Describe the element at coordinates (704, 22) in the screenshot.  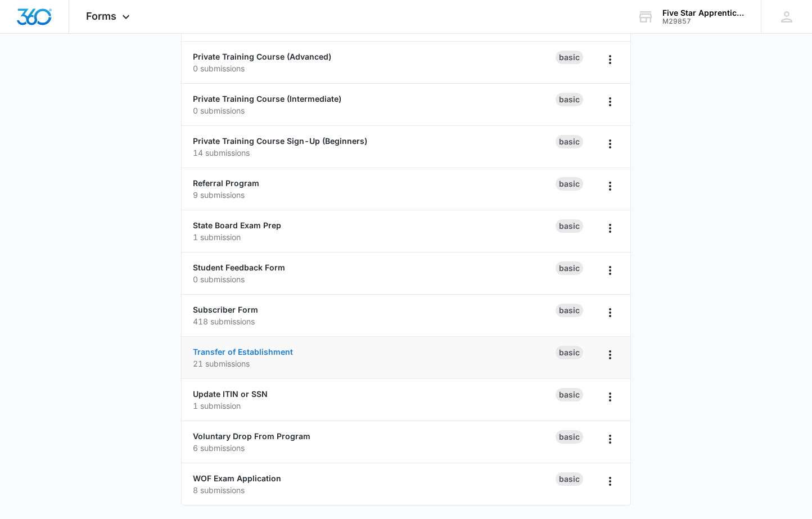
I see `div: account id` at that location.